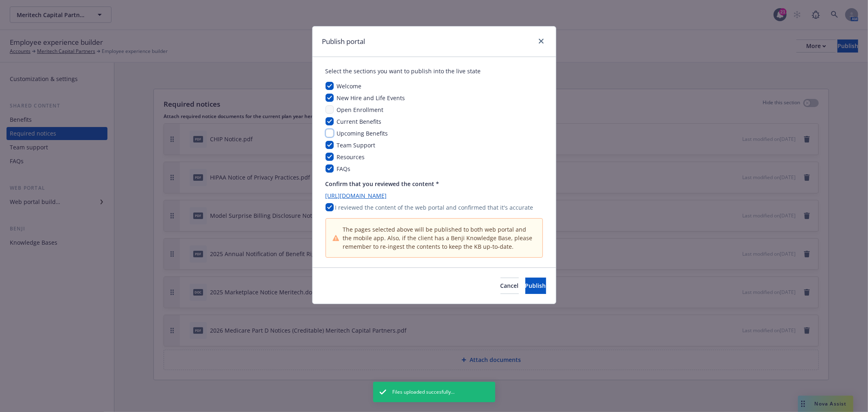  Describe the element at coordinates (363, 133) in the screenshot. I see `span: Upcoming Benefits` at that location.